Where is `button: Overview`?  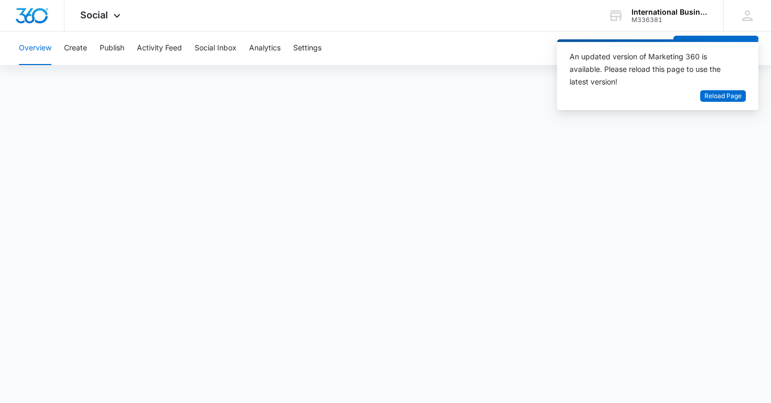
button: Overview is located at coordinates (35, 48).